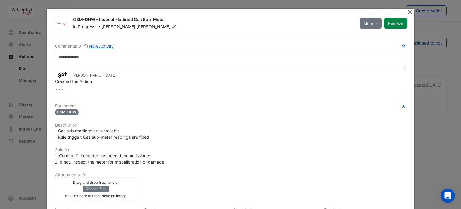 Image resolution: width=461 pixels, height=209 pixels. I want to click on img: GPT Office, so click(62, 75).